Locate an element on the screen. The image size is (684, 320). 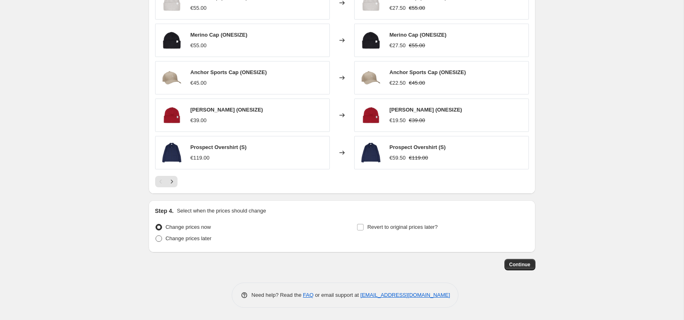
button: Next is located at coordinates (172, 181).